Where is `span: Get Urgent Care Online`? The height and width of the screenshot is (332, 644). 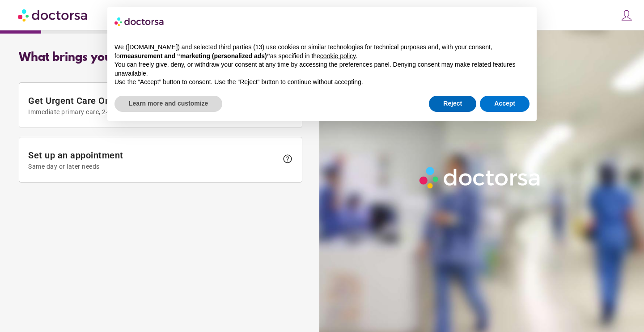 span: Get Urgent Care Online is located at coordinates (153, 105).